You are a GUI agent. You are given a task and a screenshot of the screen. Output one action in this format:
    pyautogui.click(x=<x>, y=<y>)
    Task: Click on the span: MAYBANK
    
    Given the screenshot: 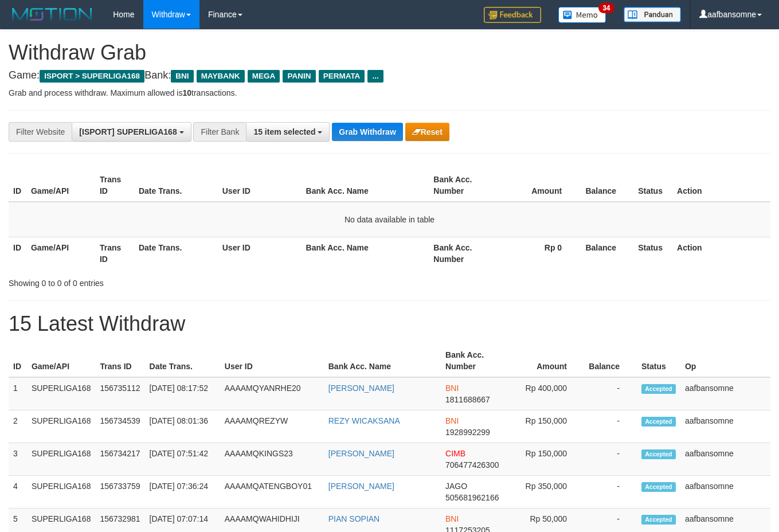 What is the action you would take?
    pyautogui.click(x=221, y=76)
    